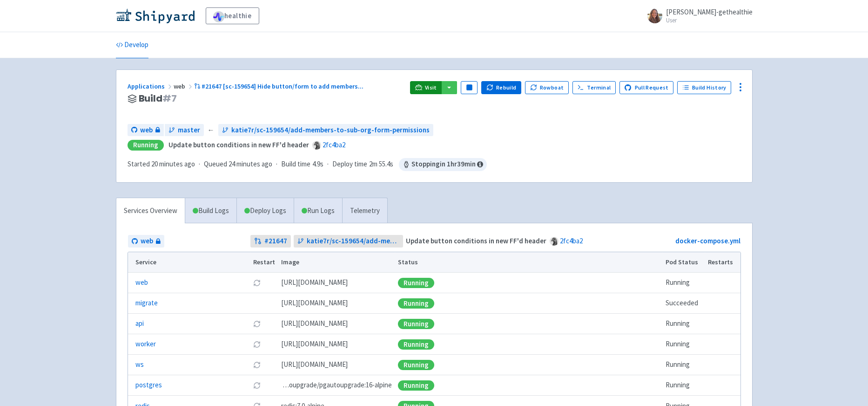 This screenshot has width=868, height=406. I want to click on span: Deploy time, so click(350, 164).